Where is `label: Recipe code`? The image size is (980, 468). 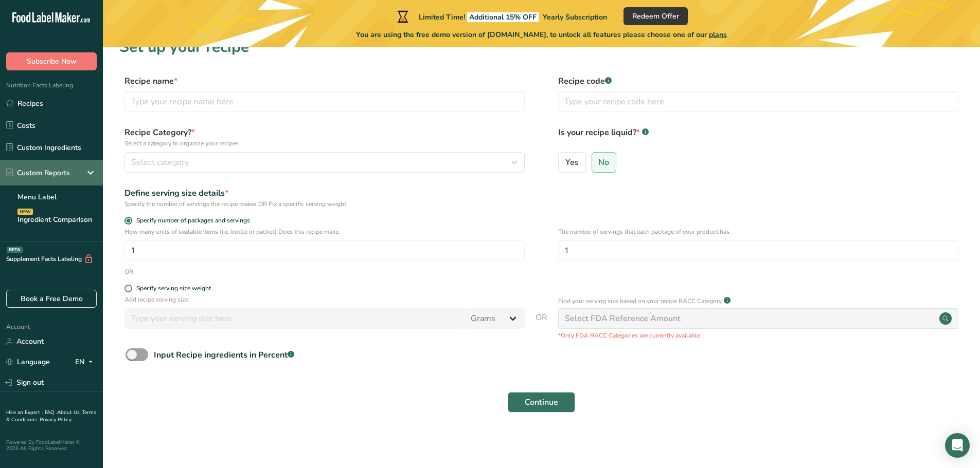
label: Recipe code is located at coordinates (758, 81).